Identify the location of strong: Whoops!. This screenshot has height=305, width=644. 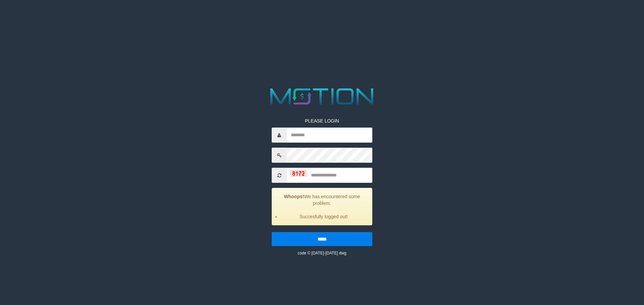
(294, 197).